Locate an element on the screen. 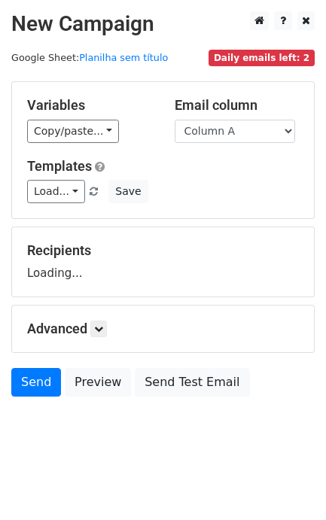 The height and width of the screenshot is (520, 326). a: Templates is located at coordinates (59, 166).